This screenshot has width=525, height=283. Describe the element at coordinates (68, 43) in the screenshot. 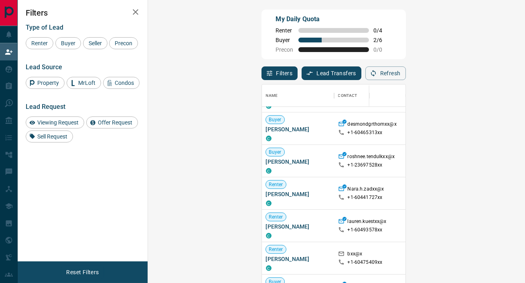

I see `div: Buyer` at that location.